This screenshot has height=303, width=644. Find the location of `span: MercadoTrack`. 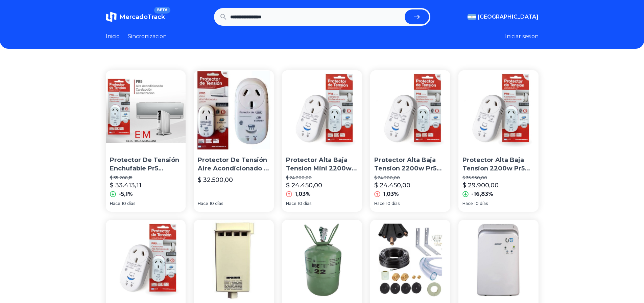

span: MercadoTrack is located at coordinates (142, 17).